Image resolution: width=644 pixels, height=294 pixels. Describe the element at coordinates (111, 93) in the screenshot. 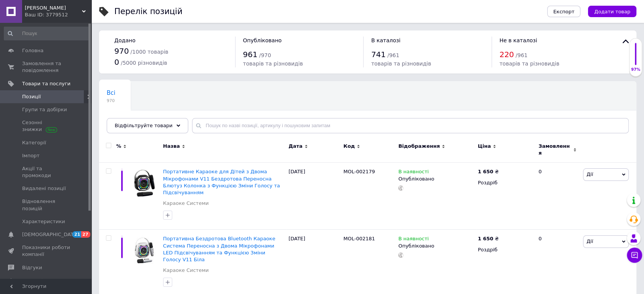

I see `span: Всі` at that location.